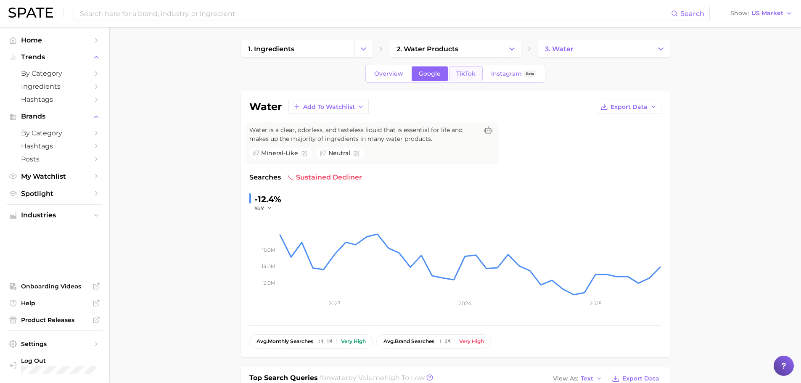 The width and height of the screenshot is (801, 383). What do you see at coordinates (55, 40) in the screenshot?
I see `span: Home` at bounding box center [55, 40].